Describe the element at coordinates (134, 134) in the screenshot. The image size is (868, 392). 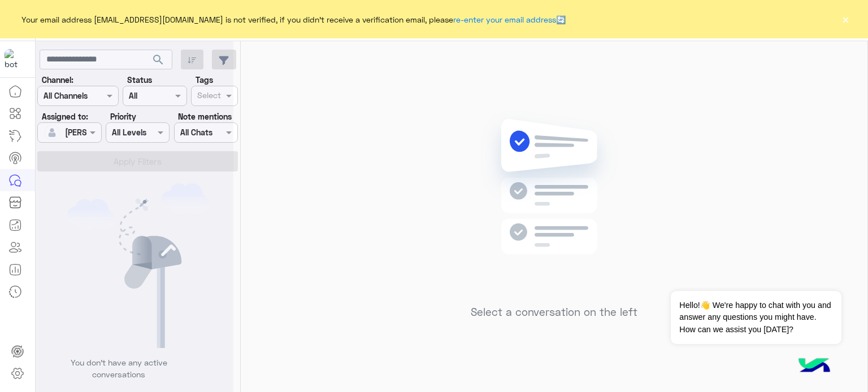
I see `div: loading...` at that location.